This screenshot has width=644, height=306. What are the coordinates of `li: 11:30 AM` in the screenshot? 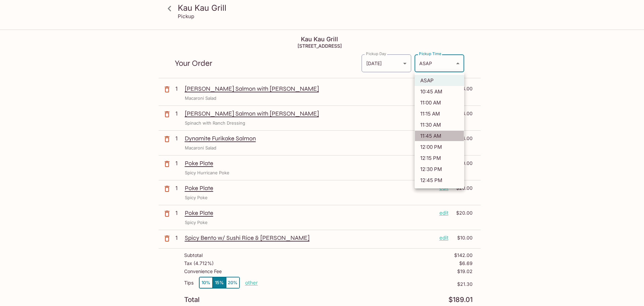 It's located at (440, 125).